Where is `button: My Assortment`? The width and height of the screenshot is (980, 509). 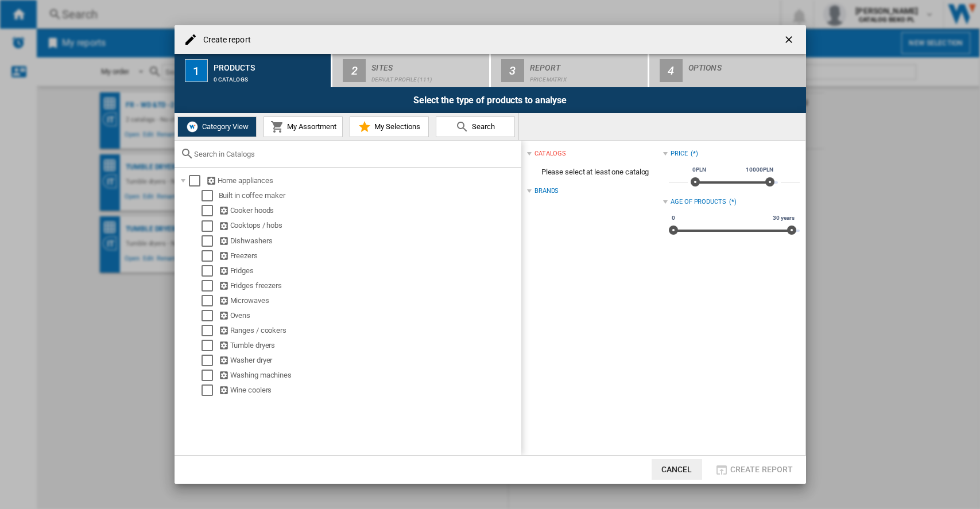
button: My Assortment is located at coordinates (303, 127).